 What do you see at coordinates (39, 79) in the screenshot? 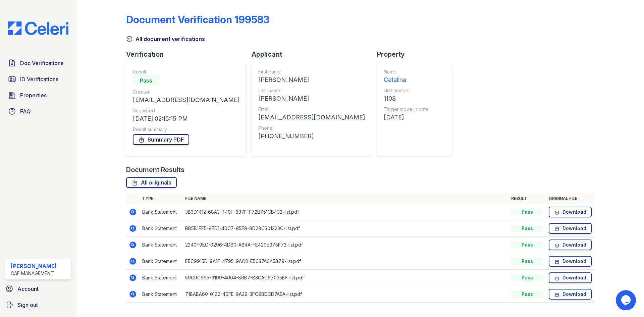
I see `span: ID Verifications` at bounding box center [39, 79].